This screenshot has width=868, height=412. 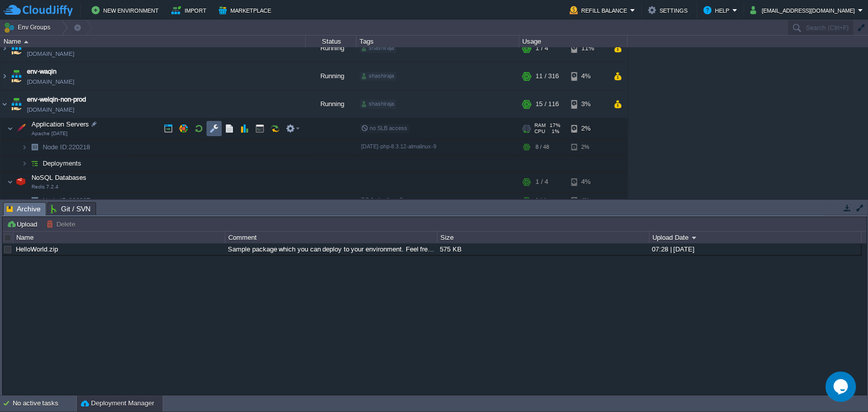 I want to click on button: Env Groups, so click(x=29, y=28).